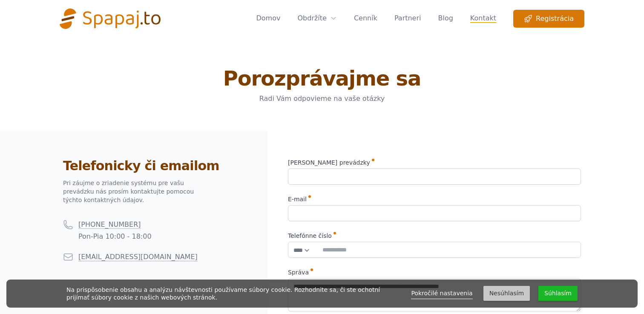 The height and width of the screenshot is (314, 644). Describe the element at coordinates (155, 166) in the screenshot. I see `h2: Telefonicky či emailom` at that location.